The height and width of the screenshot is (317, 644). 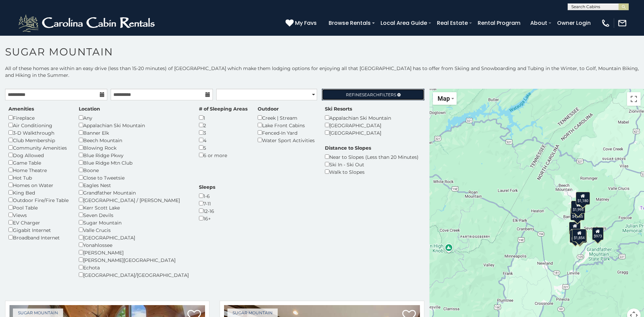 What do you see at coordinates (38, 125) in the screenshot?
I see `div: Air Conditioning` at bounding box center [38, 125].